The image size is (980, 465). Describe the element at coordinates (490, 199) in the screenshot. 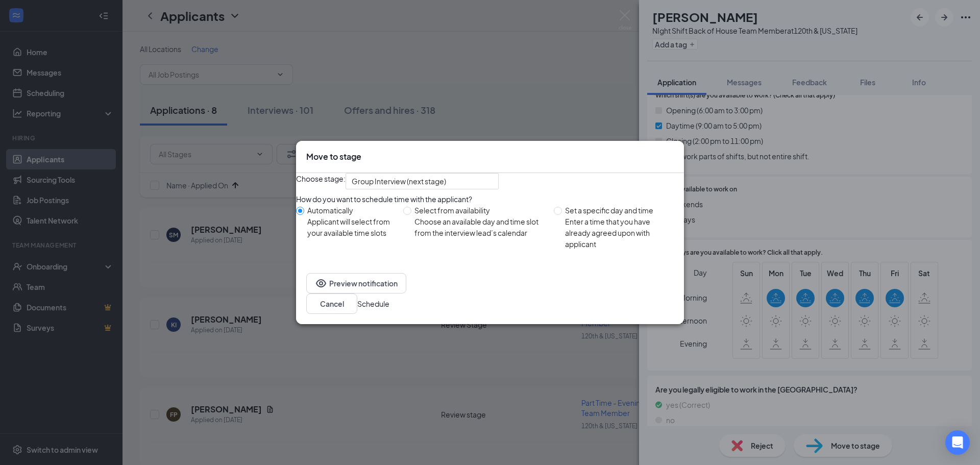

I see `div: How do you want to schedule time with the applicant?` at that location.